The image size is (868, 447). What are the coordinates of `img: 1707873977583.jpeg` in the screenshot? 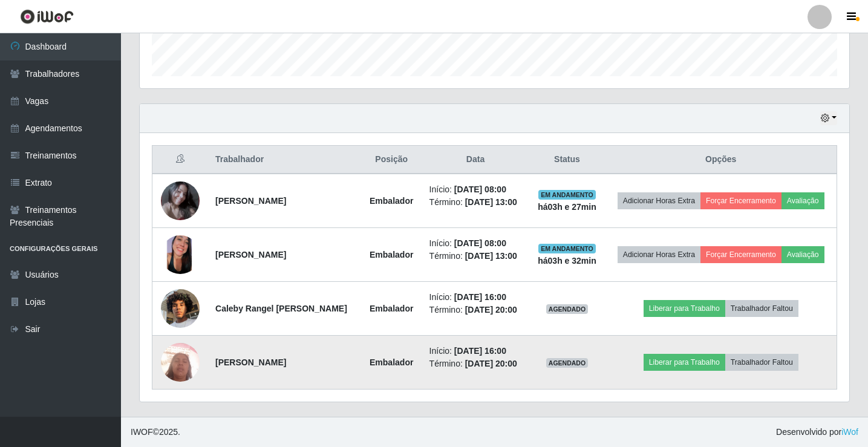 It's located at (181, 200).